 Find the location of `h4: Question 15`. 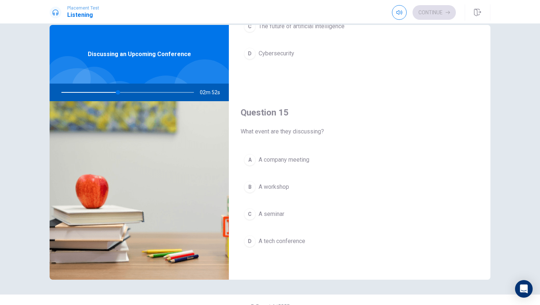

h4: Question 15 is located at coordinates (359, 113).